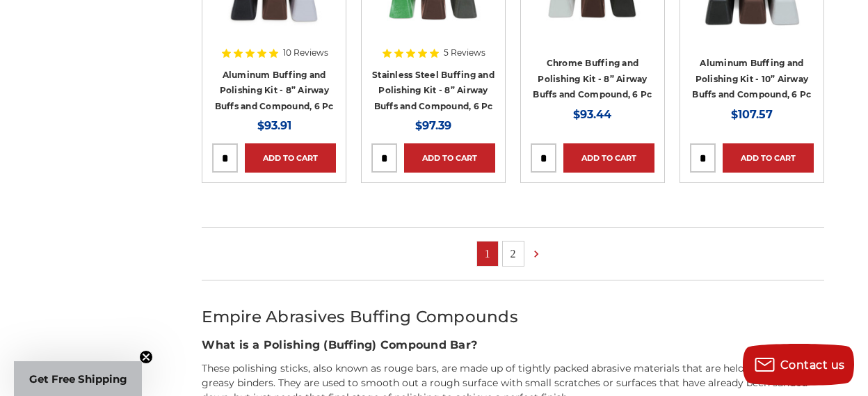 The image size is (868, 396). I want to click on span: $93.44, so click(592, 114).